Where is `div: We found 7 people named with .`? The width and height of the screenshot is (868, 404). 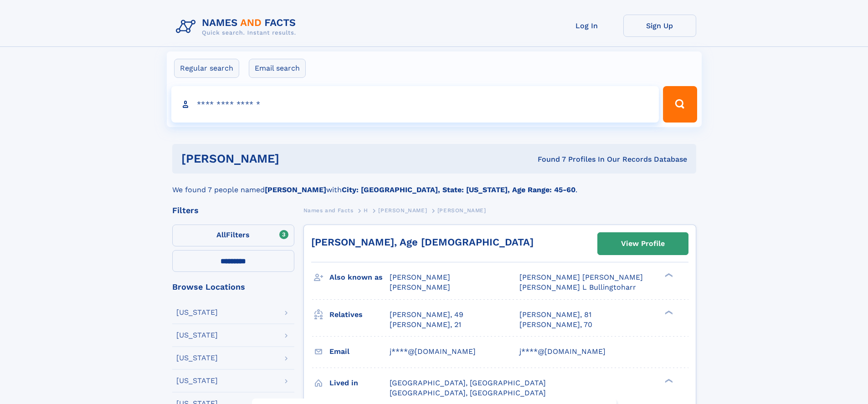
div: We found 7 people named with . is located at coordinates (434, 185).